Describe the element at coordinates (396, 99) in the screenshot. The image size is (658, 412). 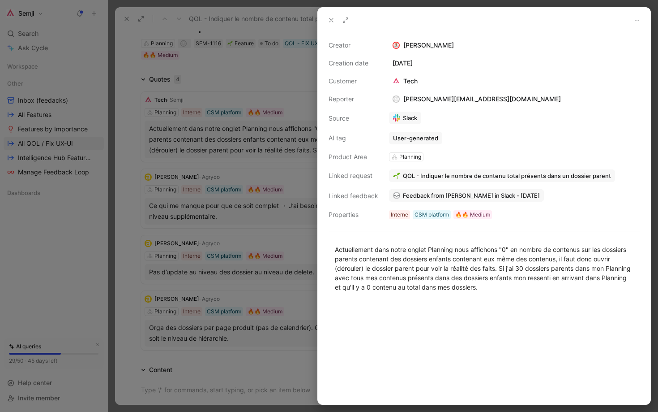
I see `div: m` at that location.